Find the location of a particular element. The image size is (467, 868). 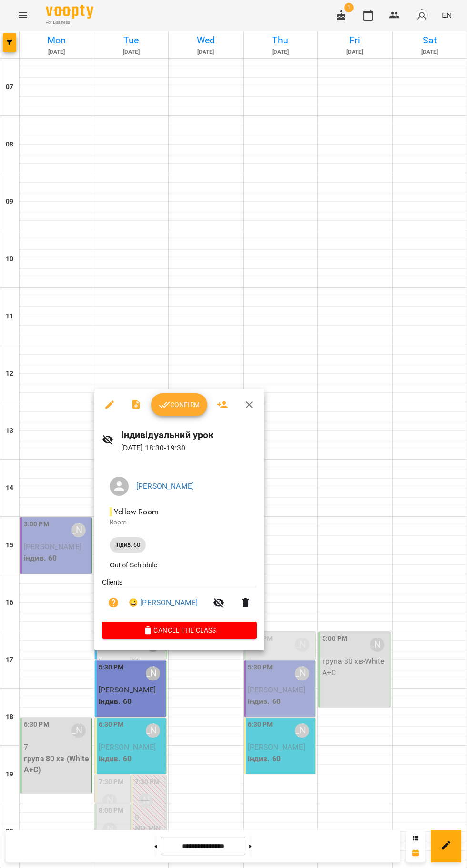

p: Room is located at coordinates (179, 522).